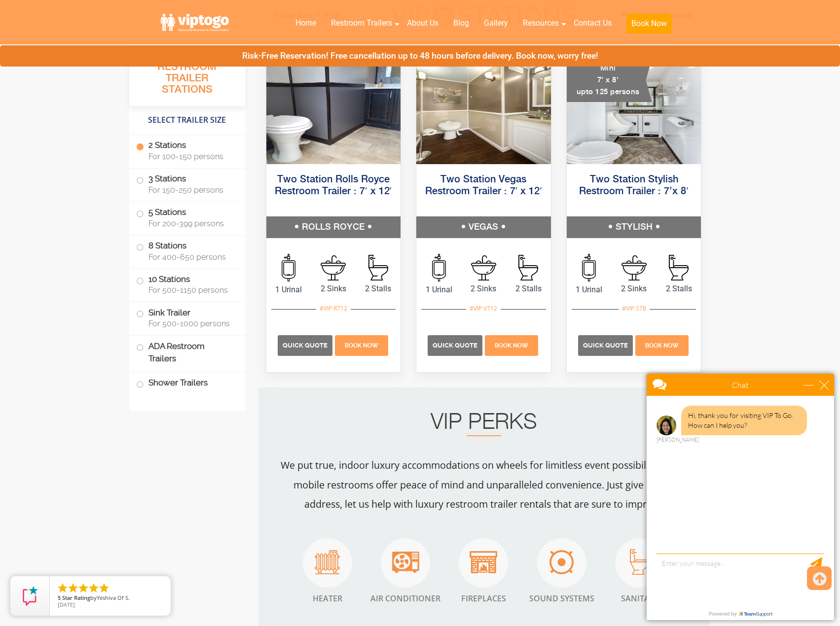 The width and height of the screenshot is (840, 626). What do you see at coordinates (184, 17) in the screenshot?
I see `div: close` at bounding box center [184, 17].